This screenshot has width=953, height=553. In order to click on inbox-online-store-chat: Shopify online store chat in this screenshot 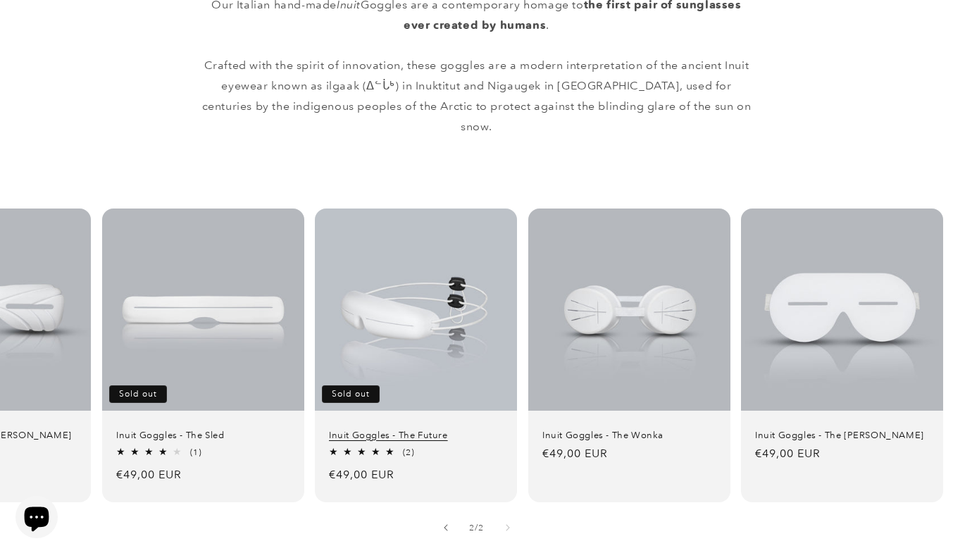, I will do `click(37, 519)`.